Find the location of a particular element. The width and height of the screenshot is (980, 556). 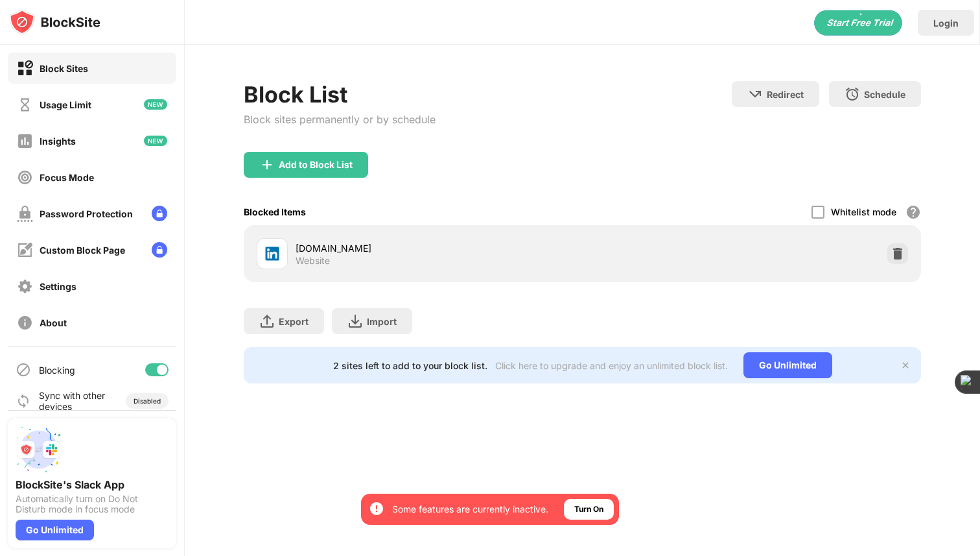

div: Sync with other devices is located at coordinates (72, 401).